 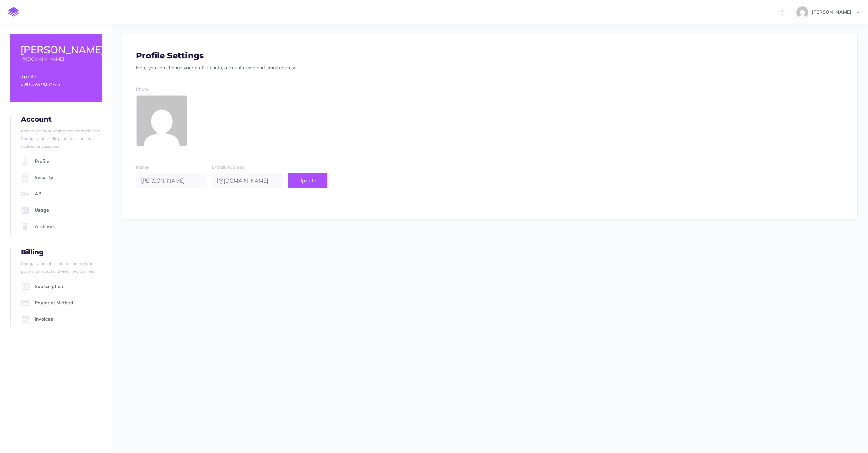 What do you see at coordinates (490, 56) in the screenshot?
I see `h3: Profile Settings` at bounding box center [490, 56].